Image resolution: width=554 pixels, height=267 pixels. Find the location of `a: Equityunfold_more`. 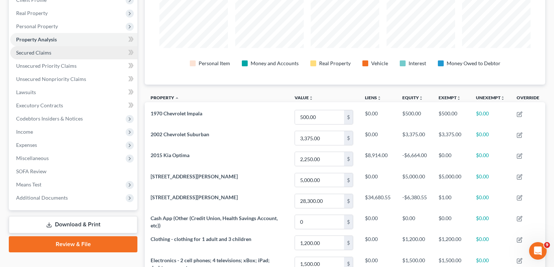

a: Equityunfold_more is located at coordinates (412, 97).